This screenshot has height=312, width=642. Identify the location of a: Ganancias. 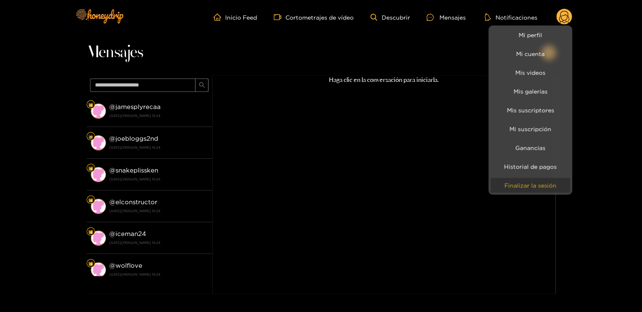
(530, 148).